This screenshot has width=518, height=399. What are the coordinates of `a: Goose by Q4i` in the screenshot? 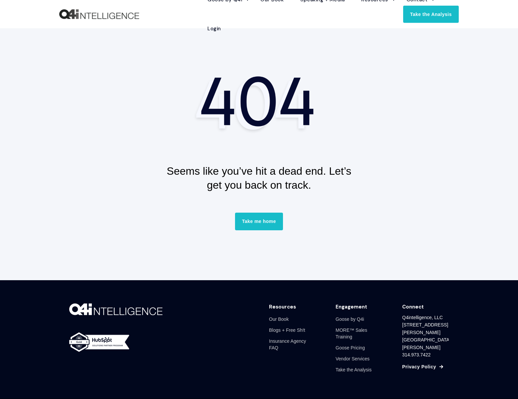 It's located at (350, 319).